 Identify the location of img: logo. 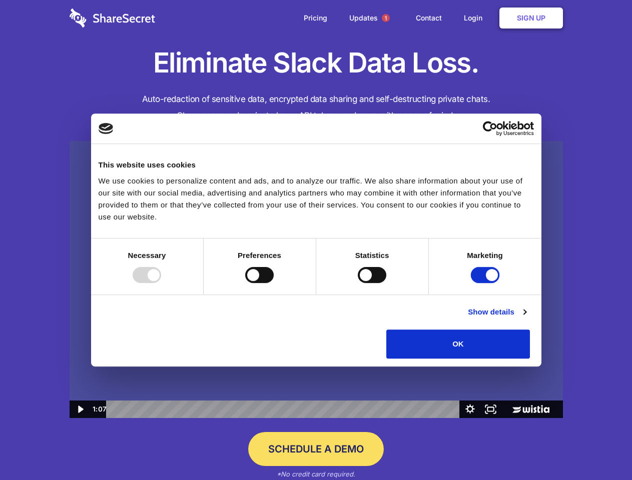
(106, 129).